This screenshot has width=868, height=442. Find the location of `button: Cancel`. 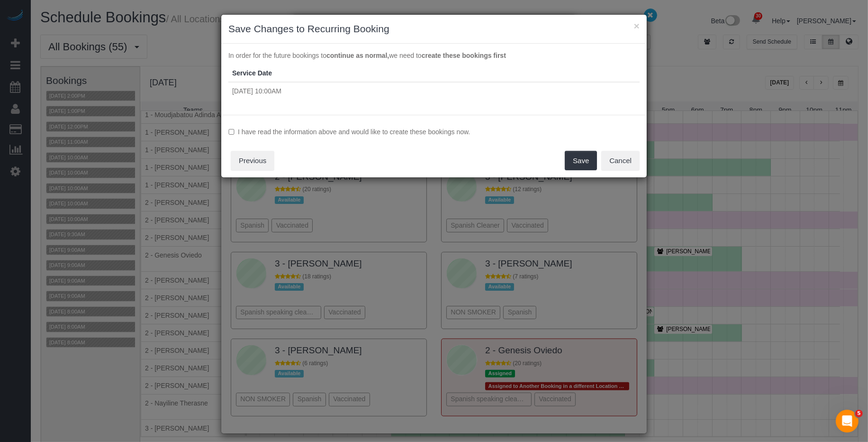

button: Cancel is located at coordinates (620, 160).